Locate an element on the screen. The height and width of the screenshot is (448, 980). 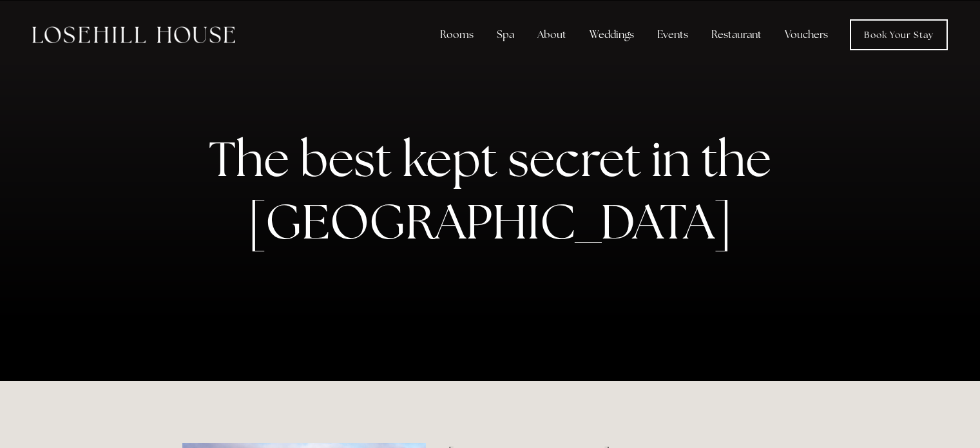
div: Restaurant is located at coordinates (736, 35).